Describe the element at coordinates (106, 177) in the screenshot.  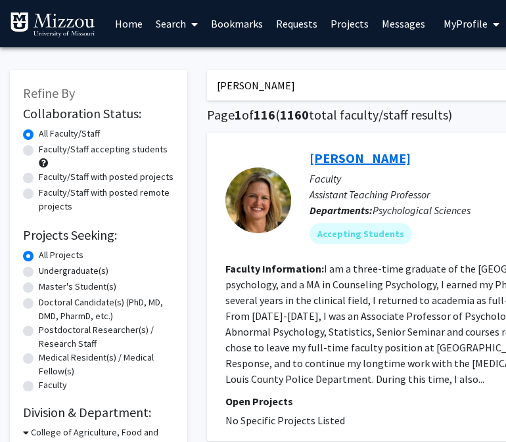
I see `label: Faculty/Staff with posted projects` at that location.